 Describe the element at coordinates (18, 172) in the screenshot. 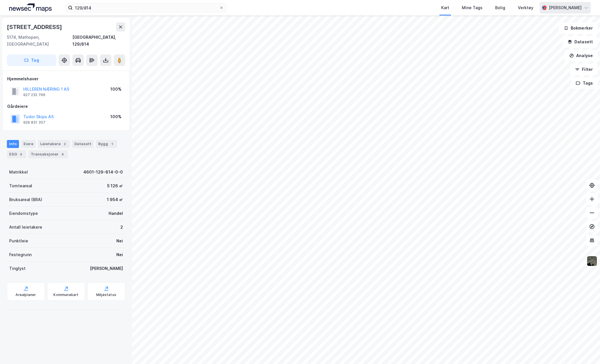

I see `div: Matrikkel` at that location.